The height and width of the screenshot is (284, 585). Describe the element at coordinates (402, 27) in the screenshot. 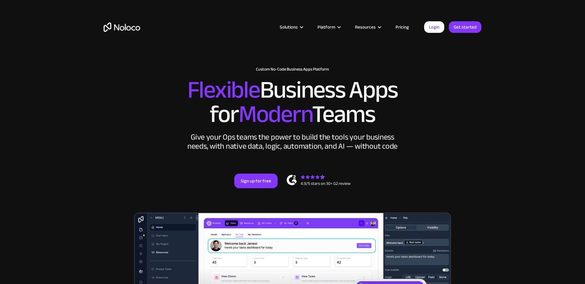

I see `a: Pricing` at that location.